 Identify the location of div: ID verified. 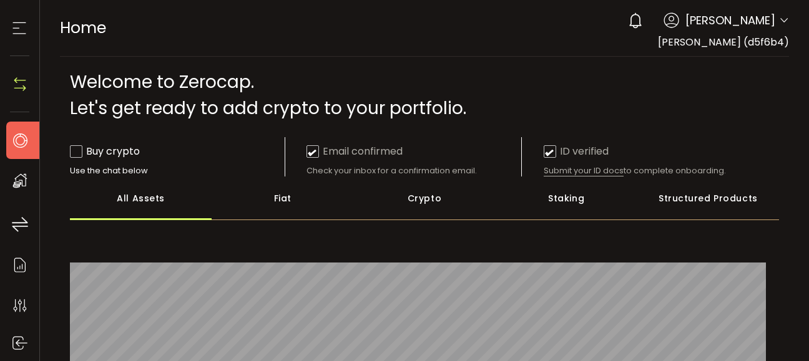
(576, 151).